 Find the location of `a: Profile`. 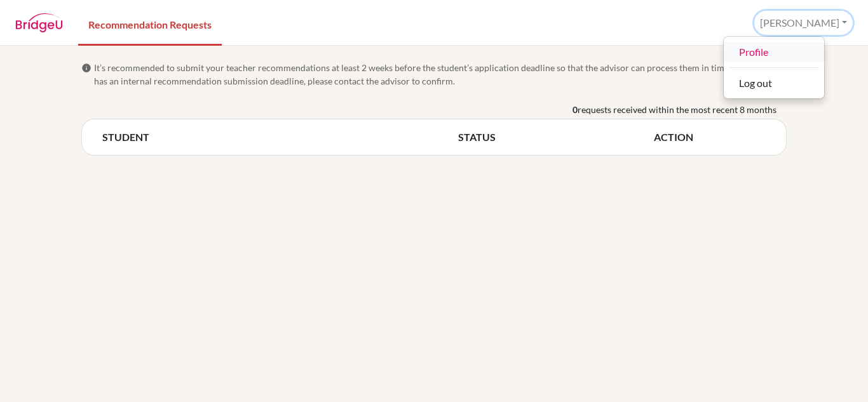

a: Profile is located at coordinates (773, 52).